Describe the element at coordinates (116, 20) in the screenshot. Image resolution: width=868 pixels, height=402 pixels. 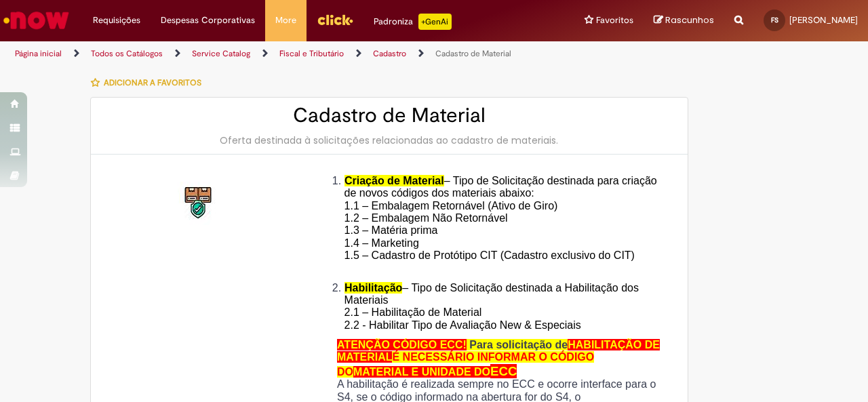
I see `span: Requisições` at that location.